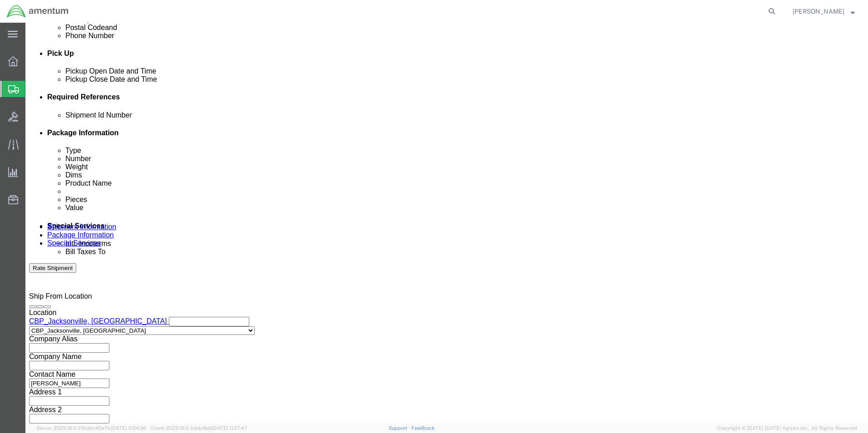  I want to click on span: Cienna Green, so click(819, 12).